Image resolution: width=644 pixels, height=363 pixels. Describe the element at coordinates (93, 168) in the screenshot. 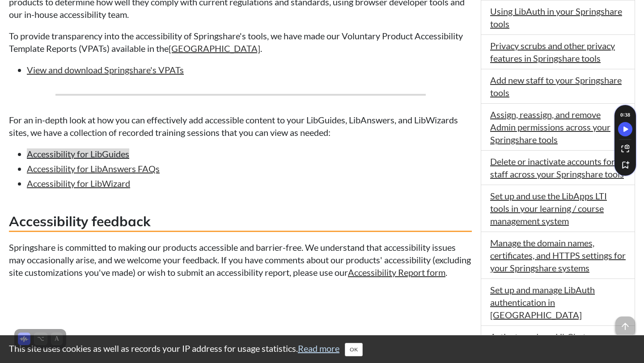

I see `a: Accessibility for LibAnswers FAQs` at that location.